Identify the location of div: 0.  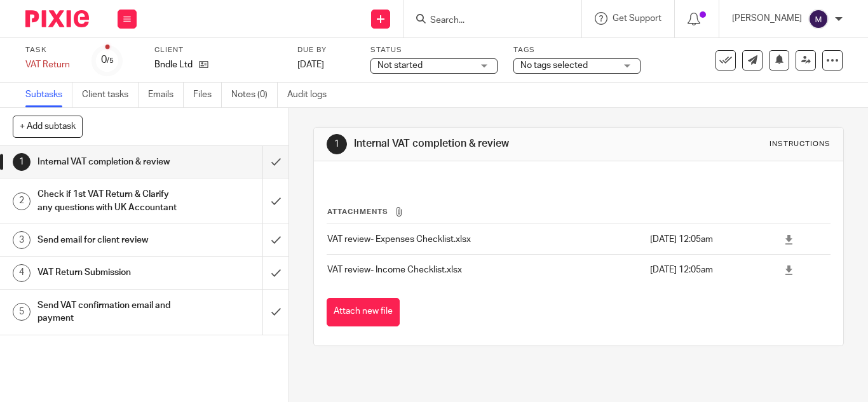
(107, 60).